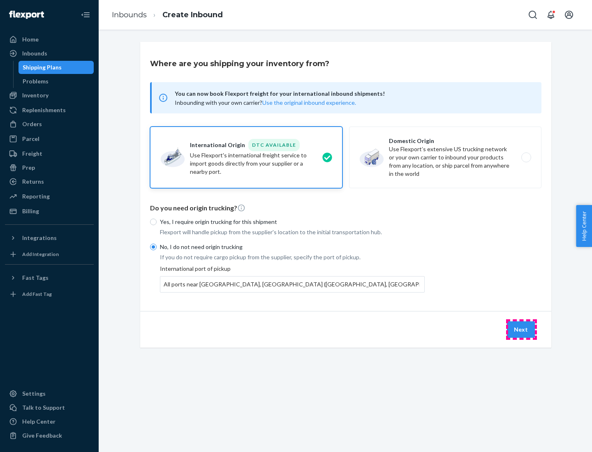  Describe the element at coordinates (49, 294) in the screenshot. I see `a: Add Fast Tag` at that location.